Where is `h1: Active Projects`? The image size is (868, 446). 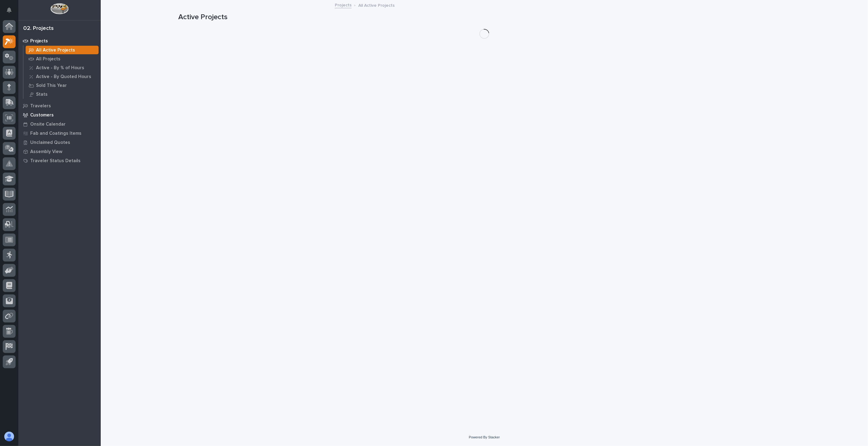
h1: Active Projects is located at coordinates (484, 17).